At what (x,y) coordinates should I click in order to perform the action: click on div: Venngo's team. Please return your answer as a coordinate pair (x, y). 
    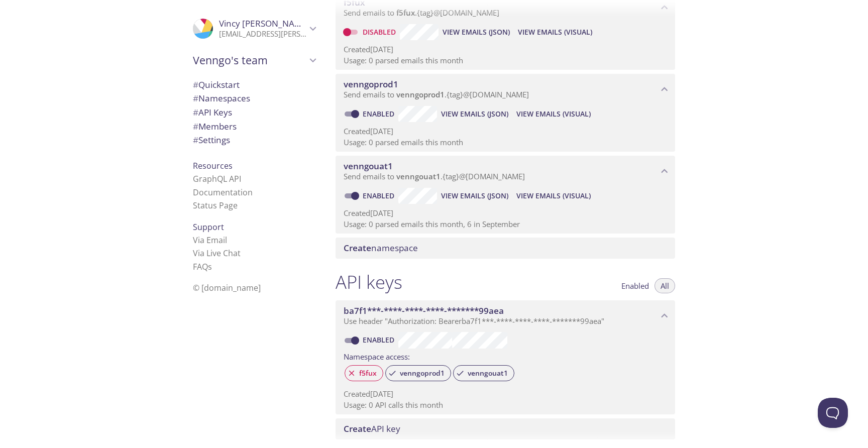
    Looking at the image, I should click on (254, 60).